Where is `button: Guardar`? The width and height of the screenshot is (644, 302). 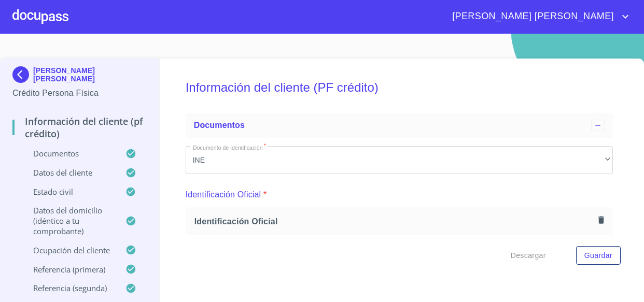 button: Guardar is located at coordinates (598, 255).